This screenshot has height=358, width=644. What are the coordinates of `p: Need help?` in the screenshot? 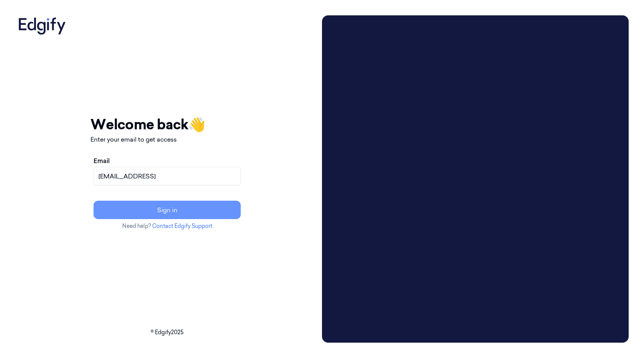 It's located at (167, 226).